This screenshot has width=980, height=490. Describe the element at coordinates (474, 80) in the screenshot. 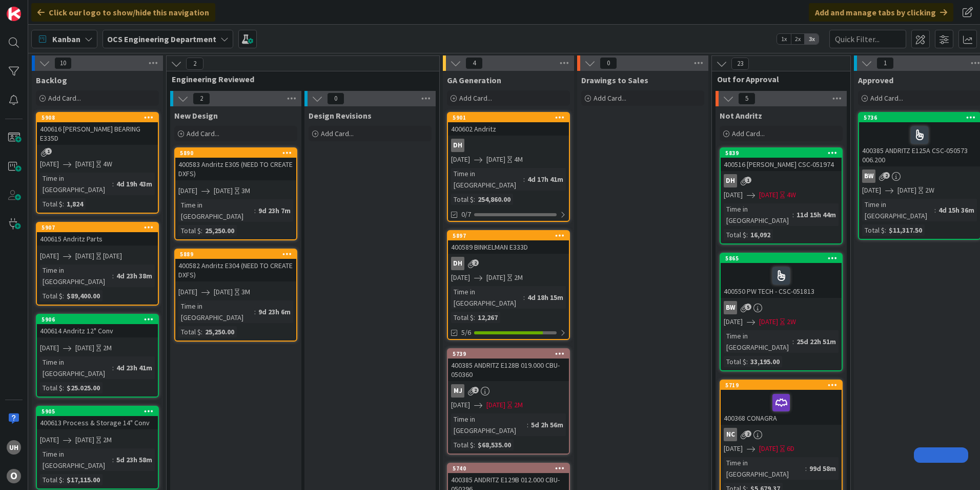

I see `span: GA Generation` at that location.